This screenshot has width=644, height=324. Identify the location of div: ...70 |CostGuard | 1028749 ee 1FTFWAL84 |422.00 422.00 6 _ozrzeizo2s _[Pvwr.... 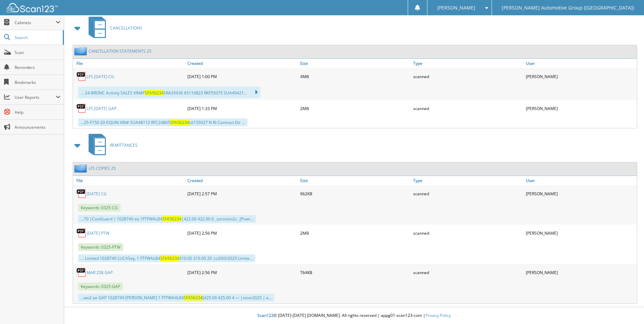
(167, 219).